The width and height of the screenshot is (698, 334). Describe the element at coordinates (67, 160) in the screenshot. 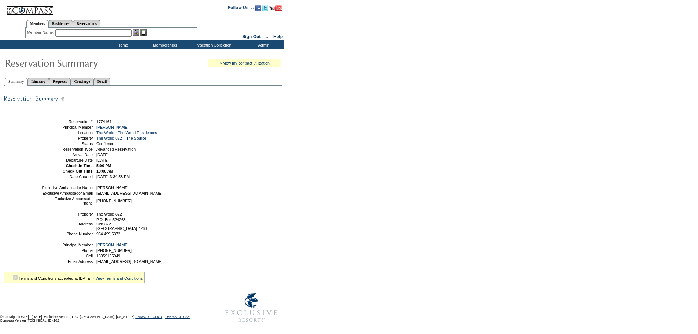

I see `td: Departure Date:` at that location.